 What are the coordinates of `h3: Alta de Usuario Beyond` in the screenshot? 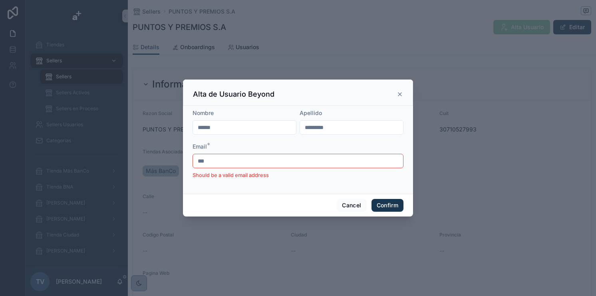 It's located at (234, 94).